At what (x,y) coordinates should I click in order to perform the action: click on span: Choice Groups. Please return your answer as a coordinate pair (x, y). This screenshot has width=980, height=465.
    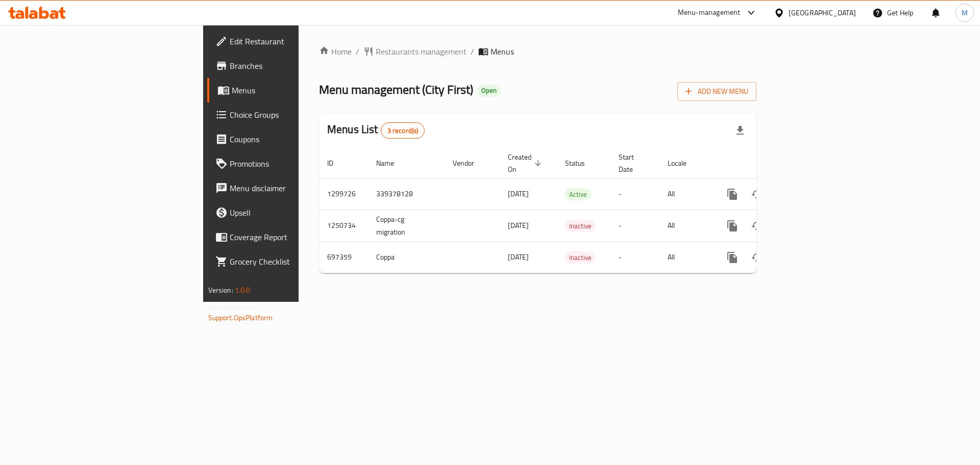
    Looking at the image, I should click on (294, 115).